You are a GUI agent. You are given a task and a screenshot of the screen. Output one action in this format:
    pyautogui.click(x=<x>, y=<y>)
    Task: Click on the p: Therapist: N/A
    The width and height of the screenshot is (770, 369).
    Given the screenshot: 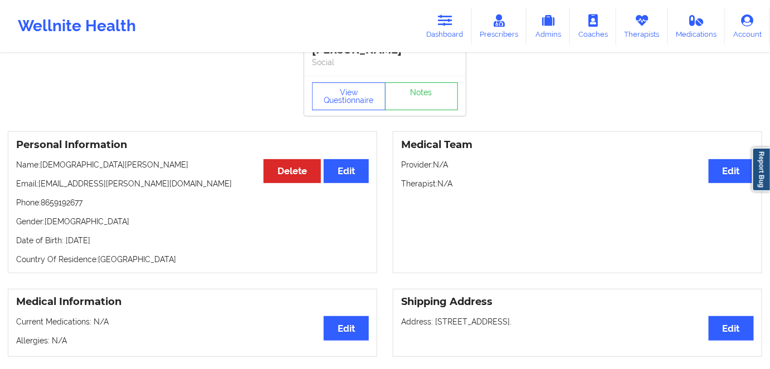 What is the action you would take?
    pyautogui.click(x=577, y=184)
    